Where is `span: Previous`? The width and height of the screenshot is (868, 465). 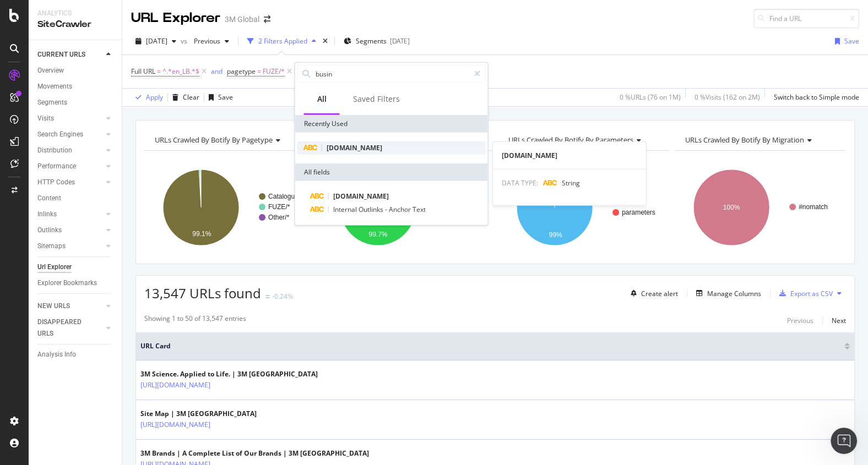 span: Previous is located at coordinates (204, 40).